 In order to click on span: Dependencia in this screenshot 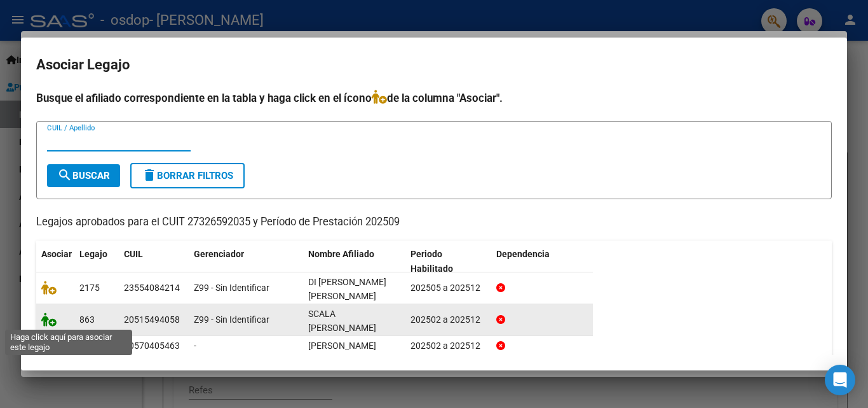, I will do `click(523, 254)`.